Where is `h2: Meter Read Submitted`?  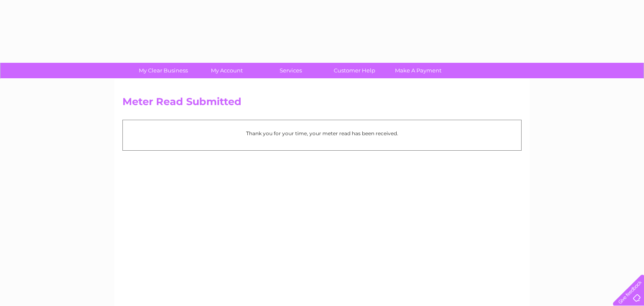 h2: Meter Read Submitted is located at coordinates (322, 104).